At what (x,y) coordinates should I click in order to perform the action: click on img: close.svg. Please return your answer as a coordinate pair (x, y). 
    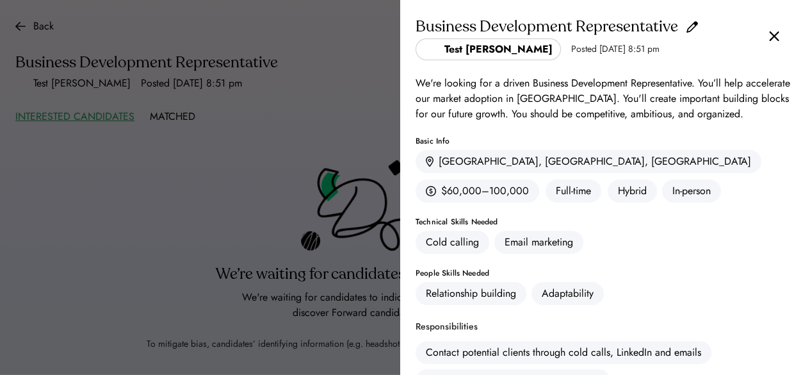
    Looking at the image, I should click on (775, 36).